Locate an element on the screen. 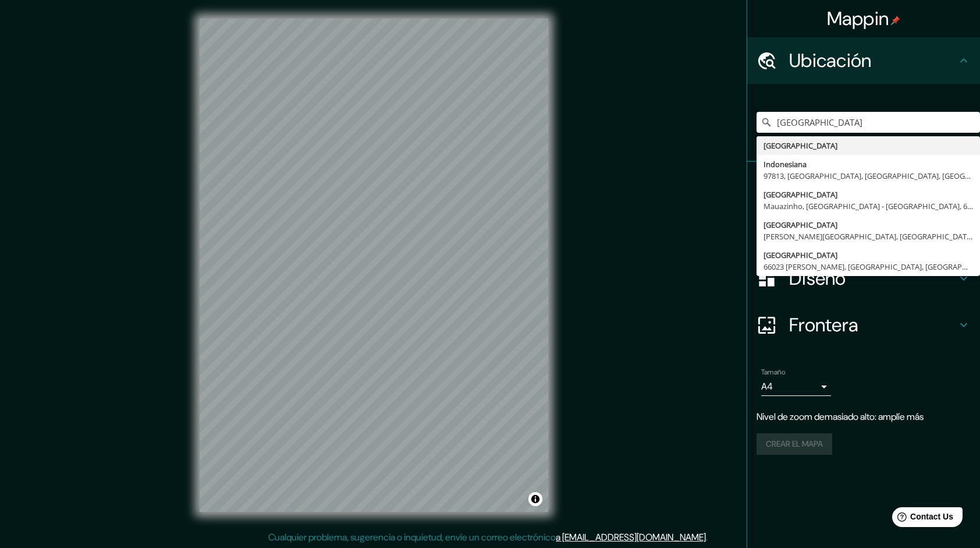 Image resolution: width=980 pixels, height=548 pixels. label: Tamaño is located at coordinates (773, 372).